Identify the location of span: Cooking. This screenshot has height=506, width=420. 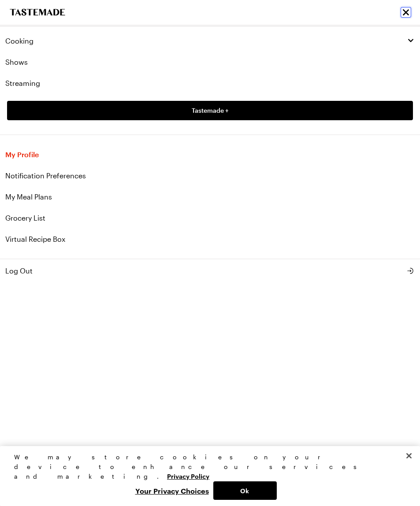
(20, 41).